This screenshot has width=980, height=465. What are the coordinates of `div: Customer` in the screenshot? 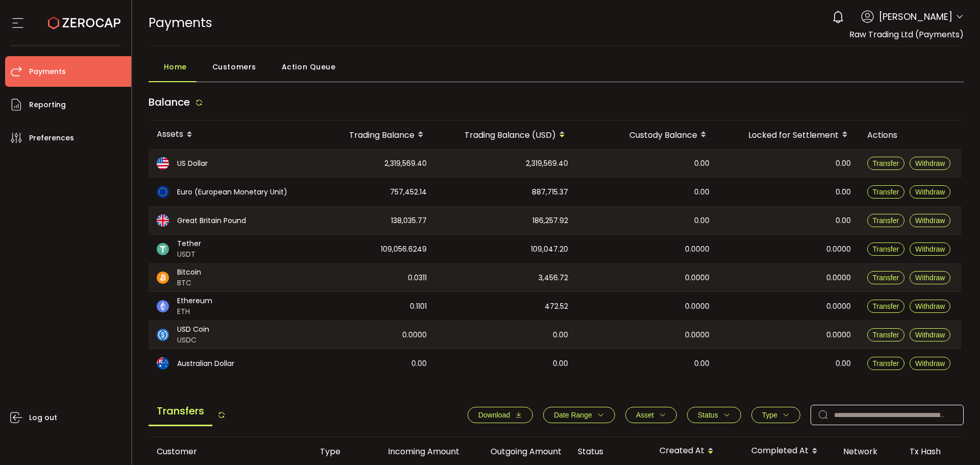 It's located at (230, 451).